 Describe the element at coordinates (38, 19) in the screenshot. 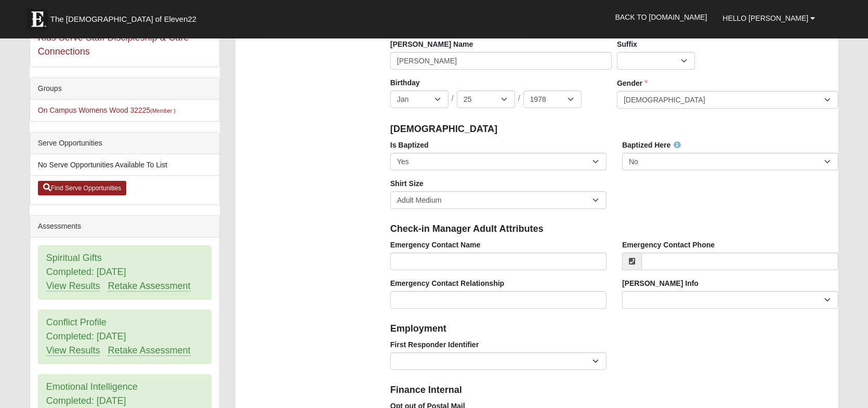

I see `img: Eleven22 logo` at that location.